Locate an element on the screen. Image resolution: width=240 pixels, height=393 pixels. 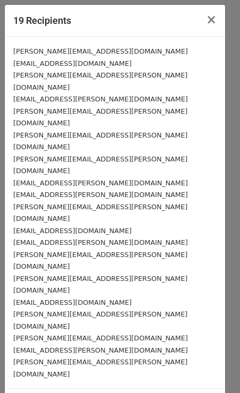
div: Chat Widget is located at coordinates (214, 368).